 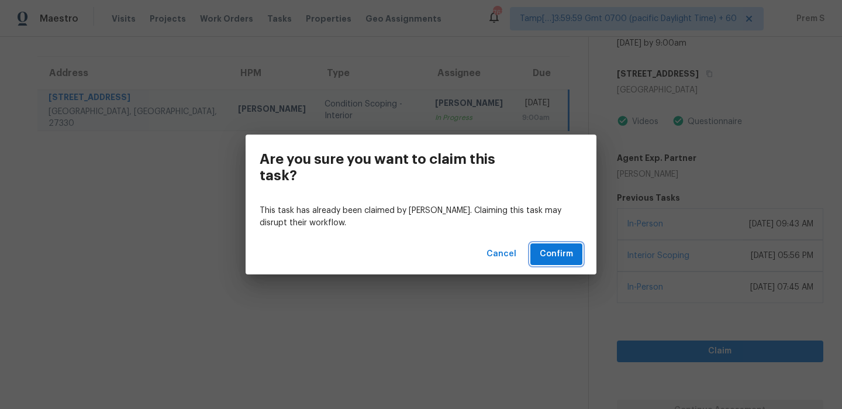 I want to click on button: Confirm, so click(x=556, y=254).